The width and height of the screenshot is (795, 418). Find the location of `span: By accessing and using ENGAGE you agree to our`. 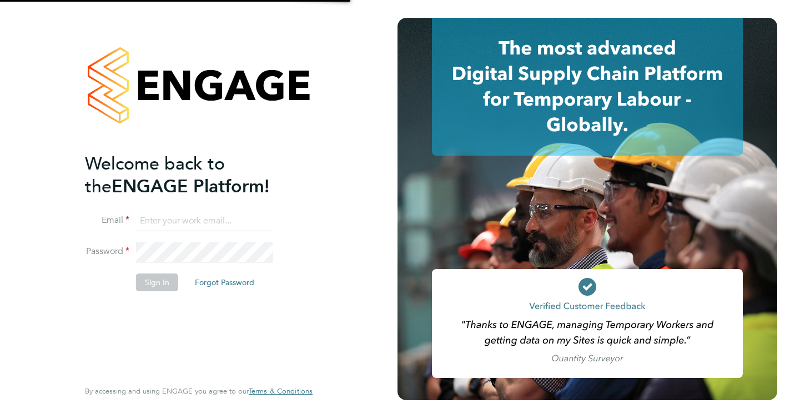

span: By accessing and using ENGAGE you agree to our is located at coordinates (199, 390).